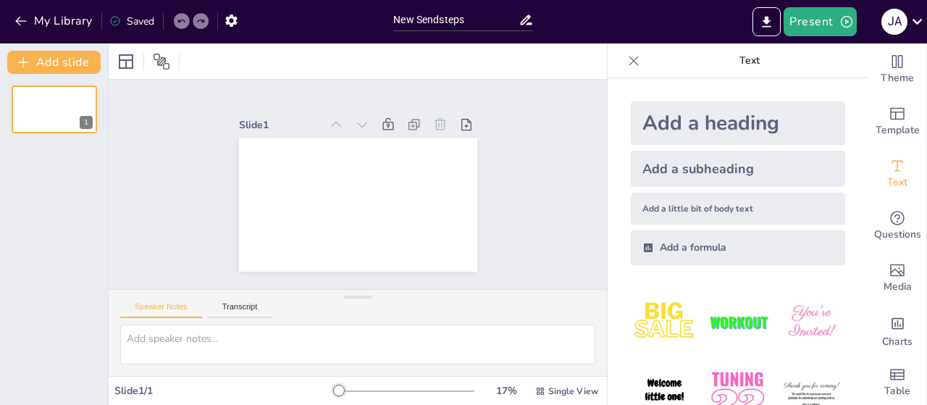  I want to click on div: Add charts and graphs, so click(898, 330).